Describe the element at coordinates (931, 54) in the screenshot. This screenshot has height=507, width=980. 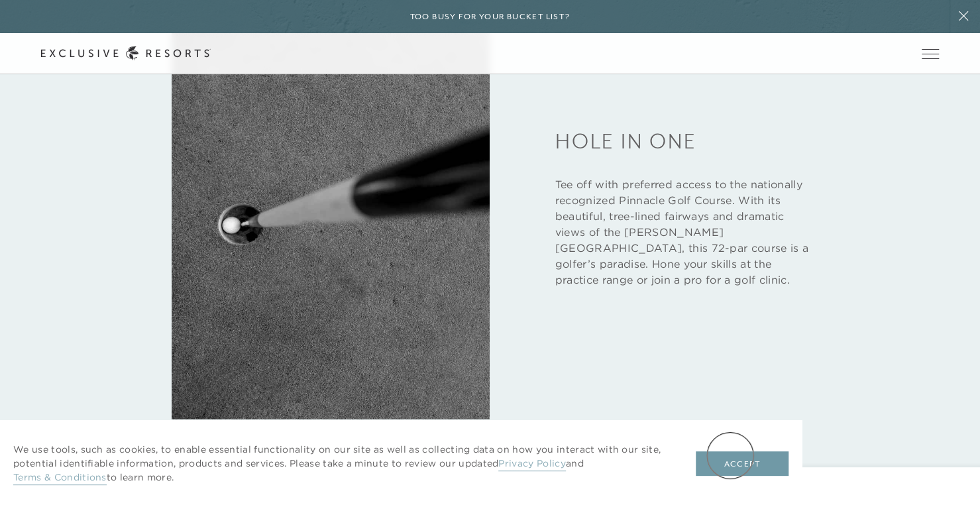
I see `button: Open navigation` at that location.